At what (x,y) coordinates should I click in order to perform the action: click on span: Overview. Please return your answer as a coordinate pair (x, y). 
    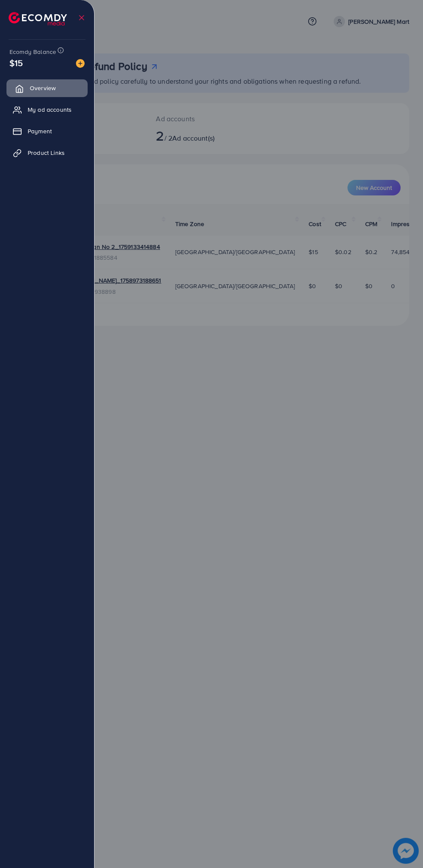
    Looking at the image, I should click on (43, 88).